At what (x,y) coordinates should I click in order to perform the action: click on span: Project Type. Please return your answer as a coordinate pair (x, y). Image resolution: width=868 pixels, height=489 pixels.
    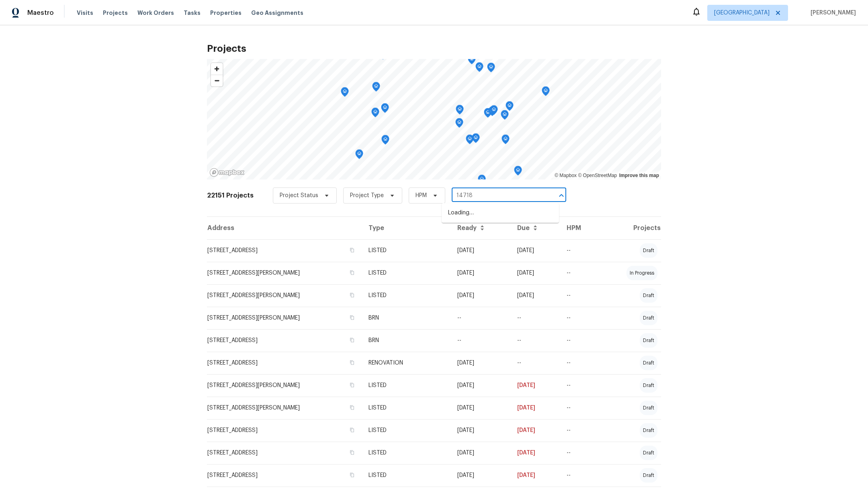
    Looking at the image, I should click on (366, 195).